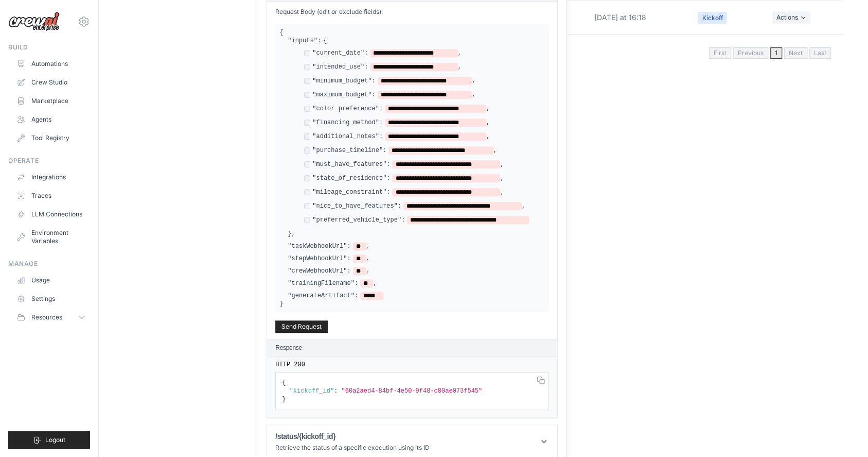  I want to click on label: "taskWebhookUrl":, so click(319, 246).